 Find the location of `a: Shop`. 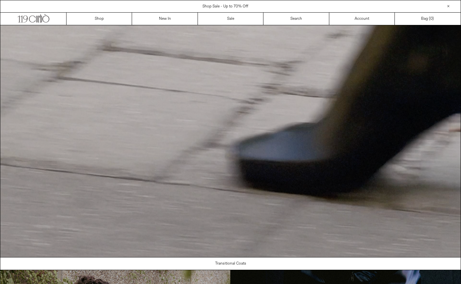

a: Shop is located at coordinates (99, 19).